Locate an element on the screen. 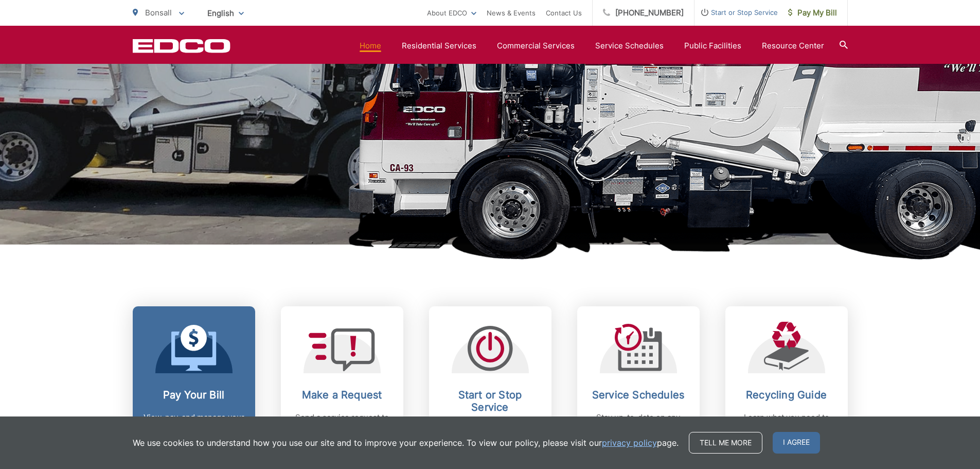  h2: Start or Stop Service is located at coordinates (490, 401).